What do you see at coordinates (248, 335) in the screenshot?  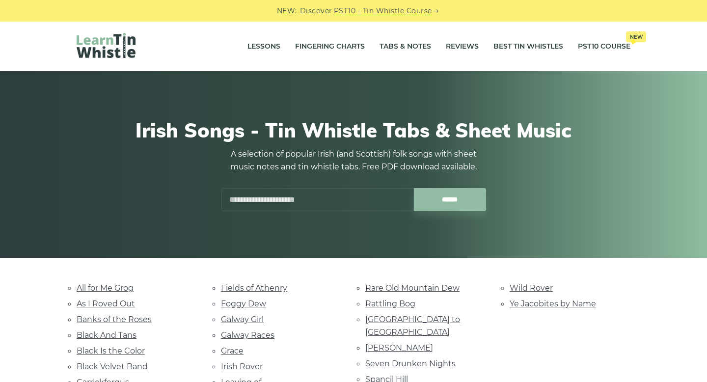 I see `a: Galway Races` at bounding box center [248, 335].